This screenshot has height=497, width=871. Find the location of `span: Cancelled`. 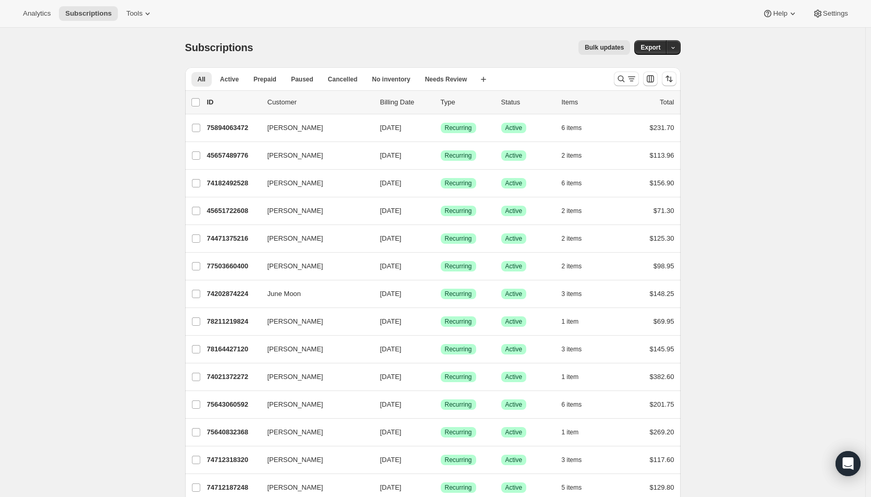

span: Cancelled is located at coordinates (343, 79).